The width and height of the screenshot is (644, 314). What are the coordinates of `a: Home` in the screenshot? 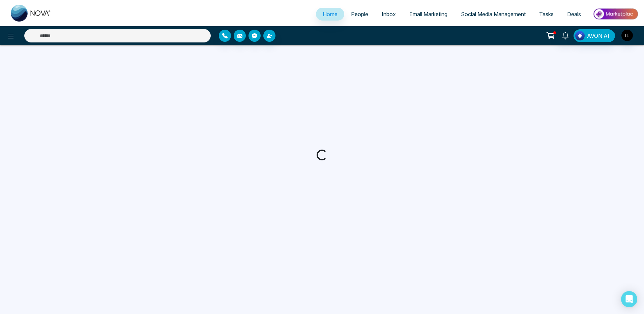 It's located at (330, 14).